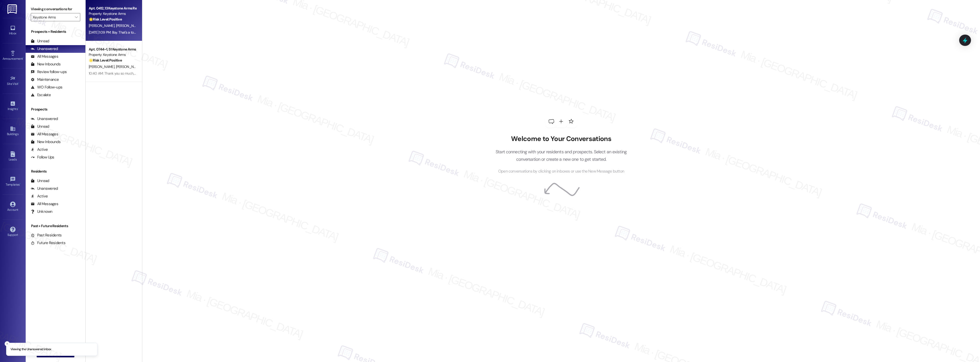 The height and width of the screenshot is (362, 980). Describe the element at coordinates (55, 171) in the screenshot. I see `div: Residents` at that location.